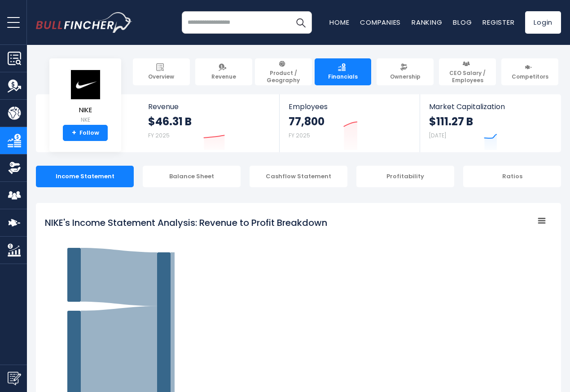  Describe the element at coordinates (405, 77) in the screenshot. I see `span: Ownership` at that location.